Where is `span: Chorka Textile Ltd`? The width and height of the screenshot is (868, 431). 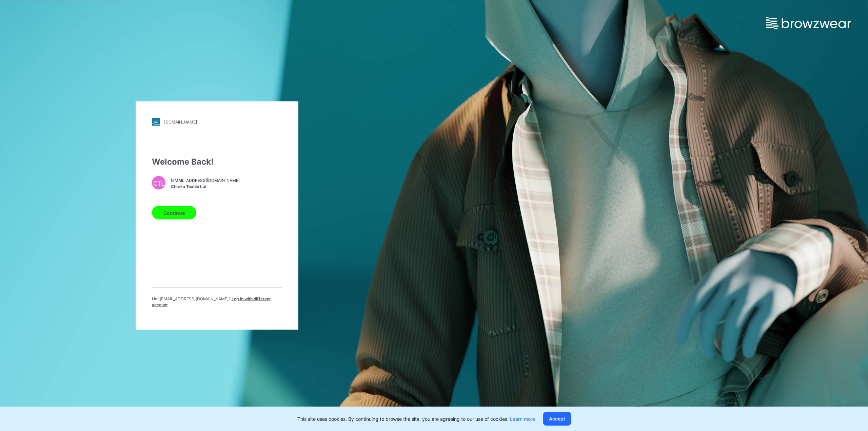 span: Chorka Textile Ltd is located at coordinates (205, 186).